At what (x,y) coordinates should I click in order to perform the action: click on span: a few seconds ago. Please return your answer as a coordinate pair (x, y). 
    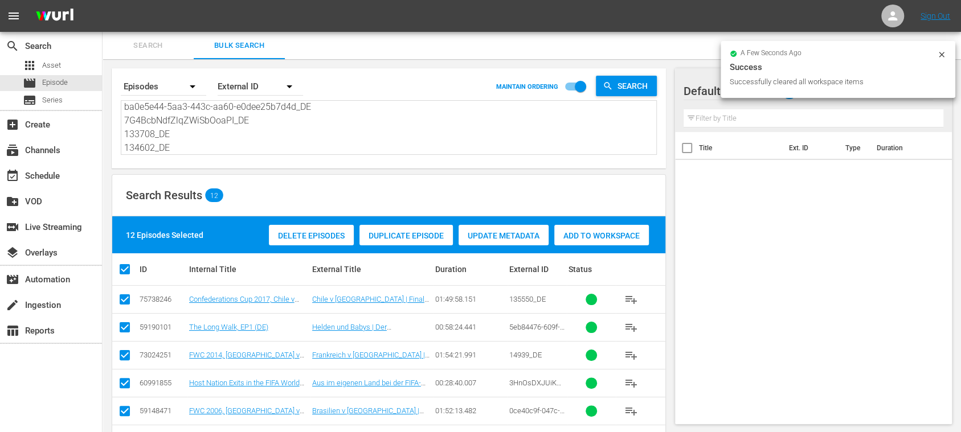
    Looking at the image, I should click on (771, 54).